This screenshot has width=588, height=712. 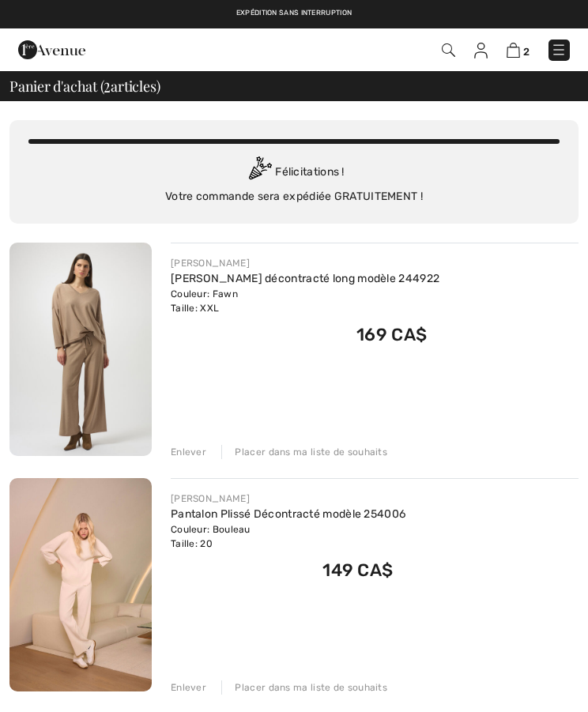 What do you see at coordinates (480, 51) in the screenshot?
I see `img: Mes infos` at bounding box center [480, 51].